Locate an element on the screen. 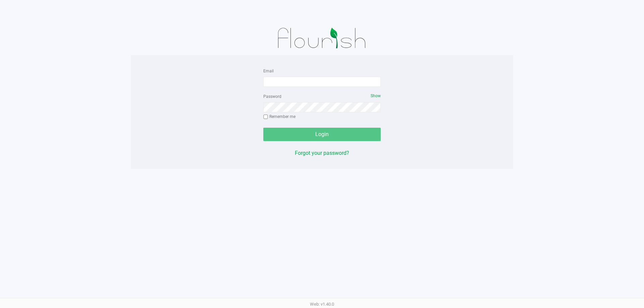 This screenshot has height=308, width=644. button: Forgot your password? is located at coordinates (322, 153).